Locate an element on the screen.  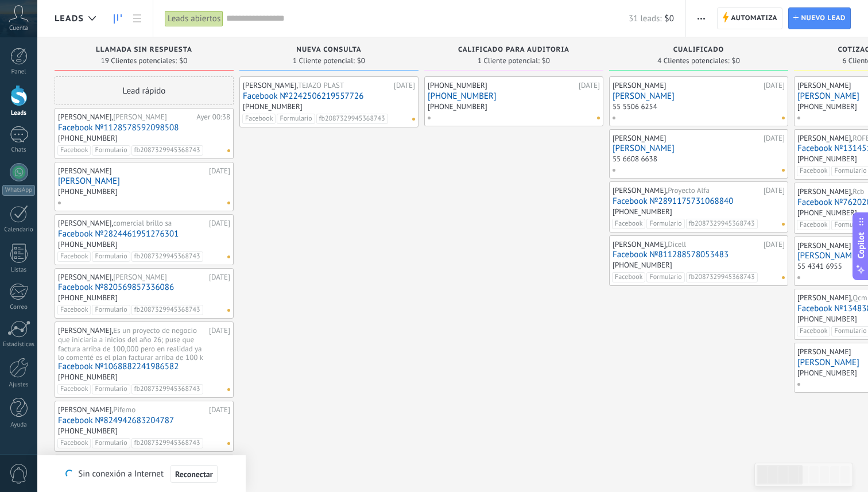
div: Ajustes is located at coordinates (19, 385).